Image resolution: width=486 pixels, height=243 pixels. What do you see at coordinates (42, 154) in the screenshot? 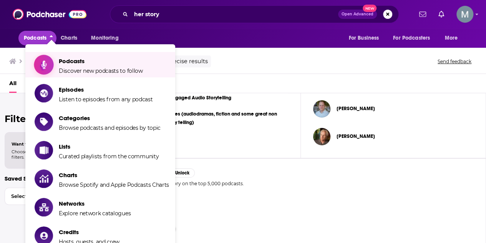
I see `span: Choose a tab above to access filters.` at bounding box center [42, 154].